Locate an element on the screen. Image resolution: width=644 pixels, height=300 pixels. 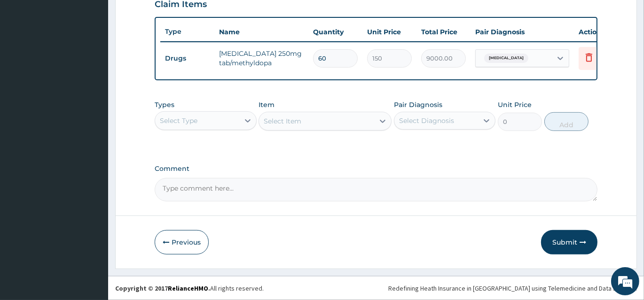
th: Total Price is located at coordinates (443, 32).